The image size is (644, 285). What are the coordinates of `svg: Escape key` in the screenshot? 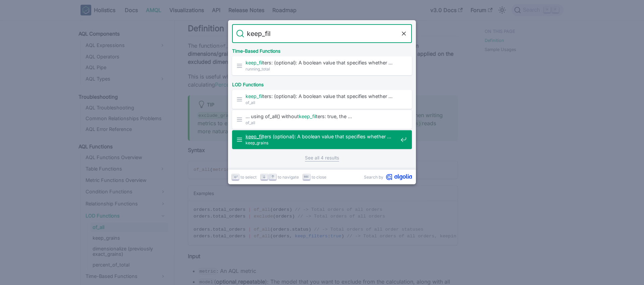 It's located at (307, 176).